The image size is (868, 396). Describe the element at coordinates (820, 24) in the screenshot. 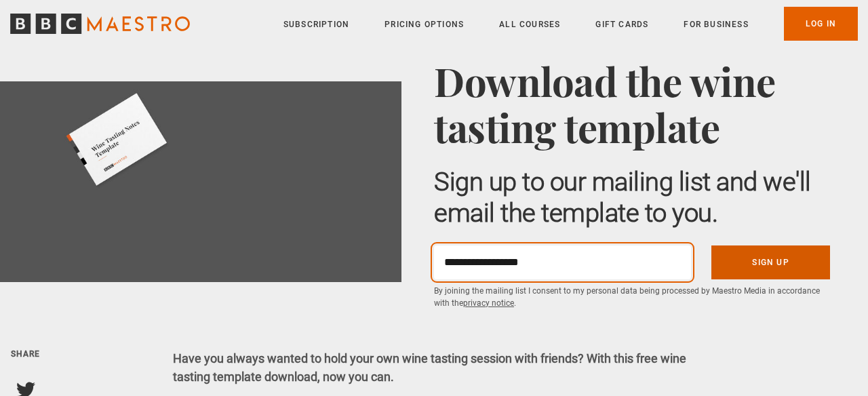

I see `a: Log In` at that location.